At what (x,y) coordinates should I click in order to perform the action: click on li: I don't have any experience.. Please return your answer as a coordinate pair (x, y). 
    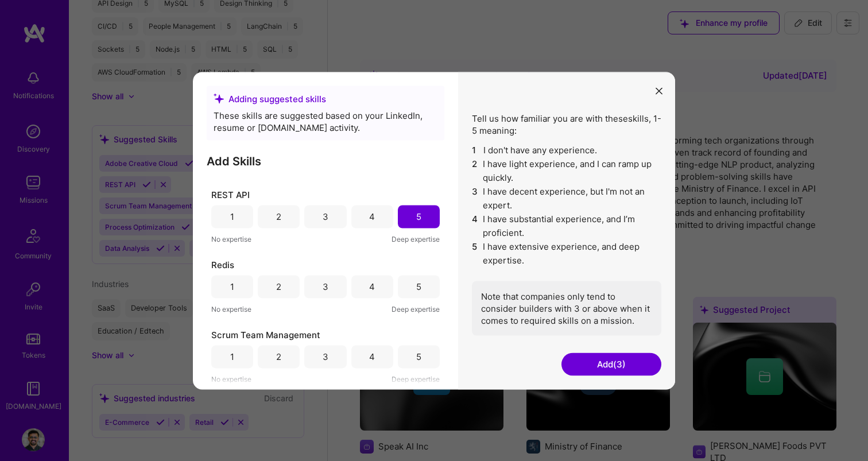
    Looking at the image, I should click on (567, 150).